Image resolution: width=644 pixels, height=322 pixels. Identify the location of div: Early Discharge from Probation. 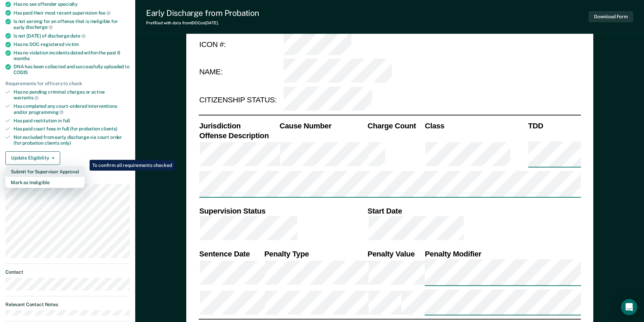
(202, 13).